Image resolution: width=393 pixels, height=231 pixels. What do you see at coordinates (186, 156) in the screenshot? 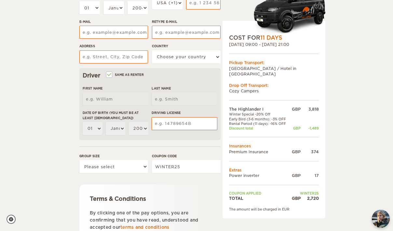
I see `label: Coupon code` at bounding box center [186, 156].